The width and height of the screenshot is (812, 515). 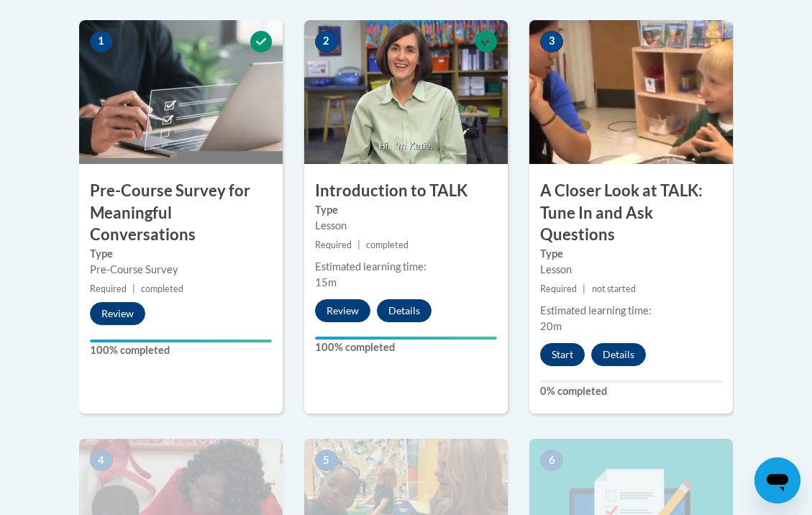 What do you see at coordinates (180, 213) in the screenshot?
I see `h3: Pre-Course Survey for Meaningful Conversations` at bounding box center [180, 213].